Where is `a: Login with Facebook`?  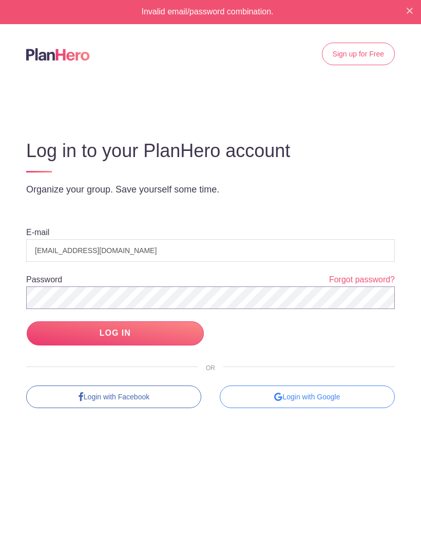
a: Login with Facebook is located at coordinates (114, 397).